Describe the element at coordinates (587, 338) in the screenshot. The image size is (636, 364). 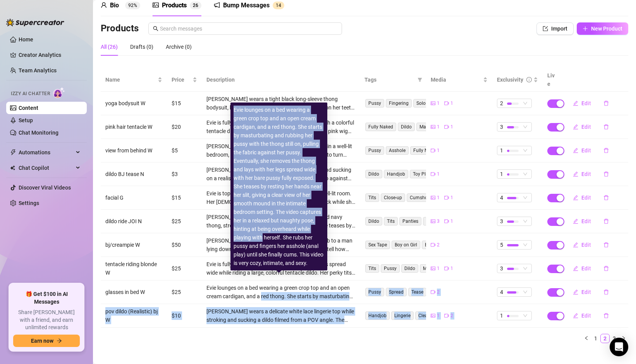
I see `li: Previous Page` at that location.